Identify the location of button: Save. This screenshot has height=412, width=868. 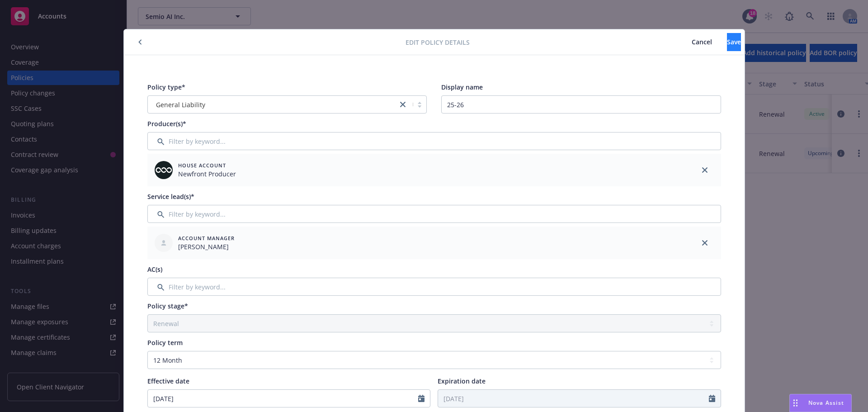
(734, 42).